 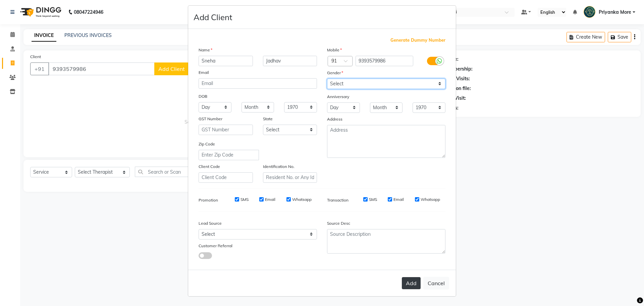 I want to click on label: Gender, so click(x=335, y=73).